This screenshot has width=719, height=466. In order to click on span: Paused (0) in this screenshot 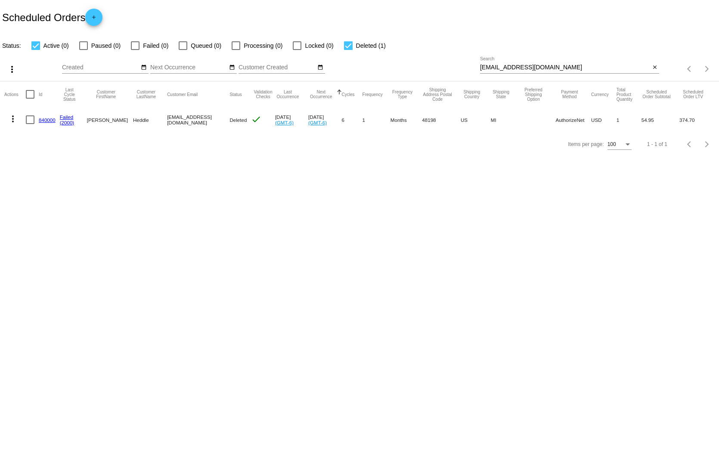, I will do `click(106, 46)`.